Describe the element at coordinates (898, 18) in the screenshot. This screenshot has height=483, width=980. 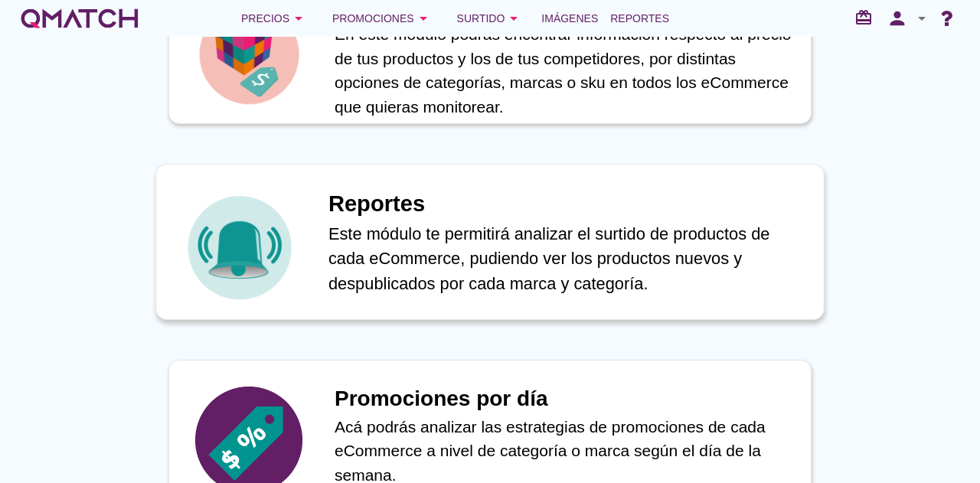
I see `i: person` at that location.